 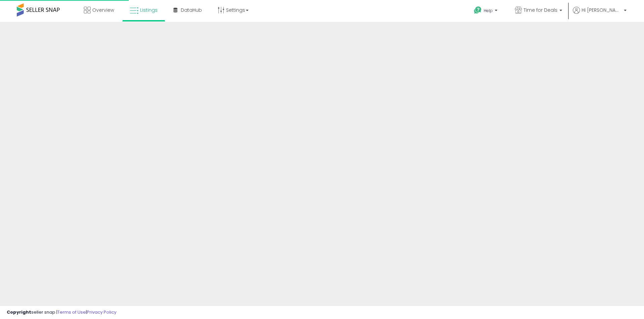 I want to click on a: Help, so click(x=486, y=11).